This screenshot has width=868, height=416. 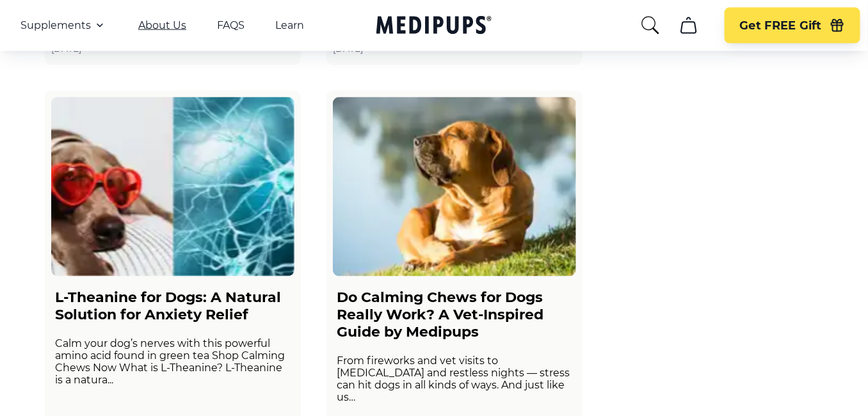 What do you see at coordinates (172, 362) in the screenshot?
I see `p: Calm your dog’s nerves with this powerful amino acid found in green tea Shop Calming Chews Now Wh...` at bounding box center [172, 362].